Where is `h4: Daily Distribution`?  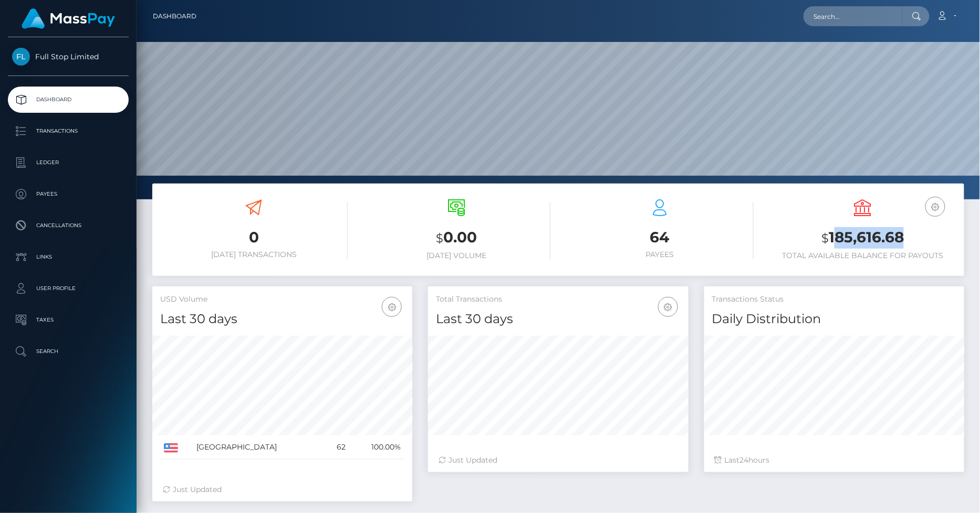
h4: Daily Distribution is located at coordinates (834, 319).